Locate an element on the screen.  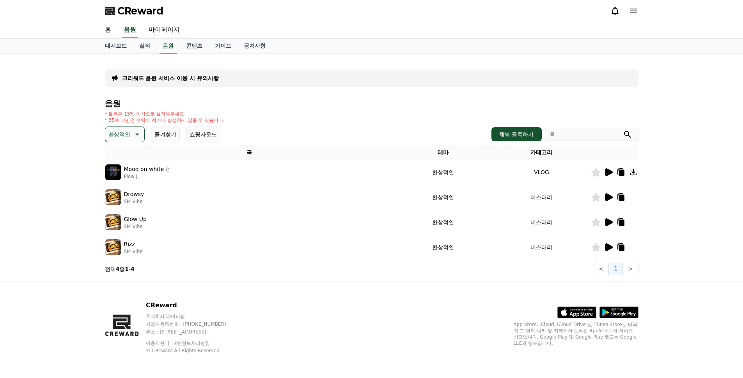
th: 테마 is located at coordinates (443, 152).